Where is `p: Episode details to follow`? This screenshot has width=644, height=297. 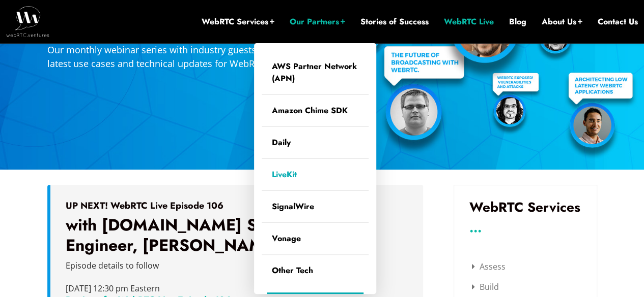
p: Episode details to follow is located at coordinates (237, 265).